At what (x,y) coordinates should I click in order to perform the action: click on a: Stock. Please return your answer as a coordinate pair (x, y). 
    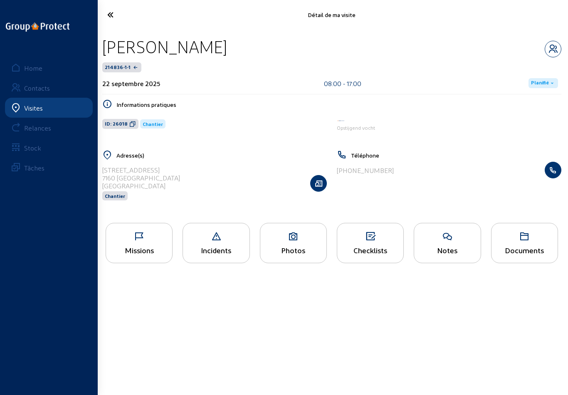
    Looking at the image, I should click on (49, 148).